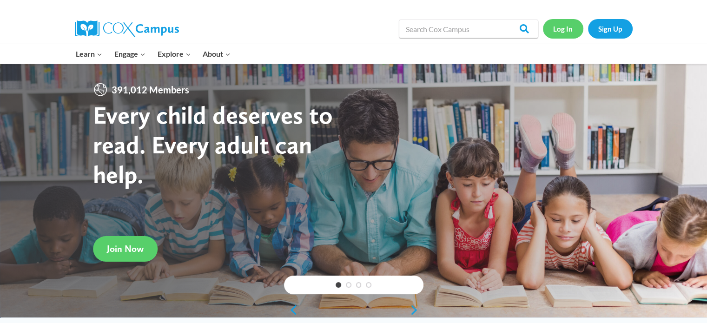 The height and width of the screenshot is (323, 707). Describe the element at coordinates (368, 285) in the screenshot. I see `a: 4` at that location.